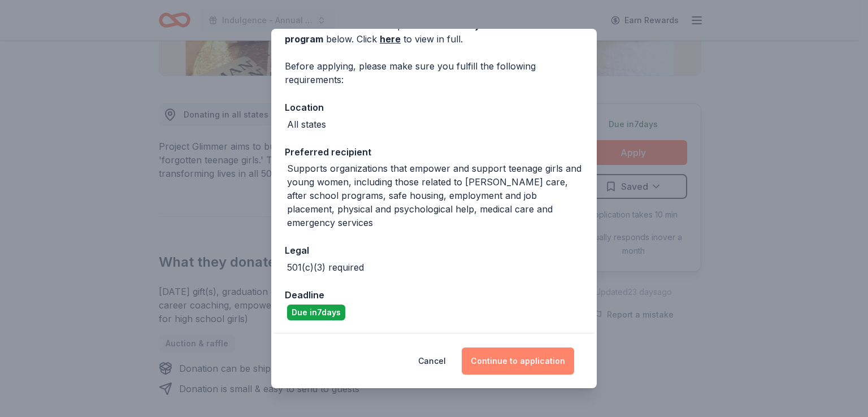  I want to click on div: Location, so click(434, 108).